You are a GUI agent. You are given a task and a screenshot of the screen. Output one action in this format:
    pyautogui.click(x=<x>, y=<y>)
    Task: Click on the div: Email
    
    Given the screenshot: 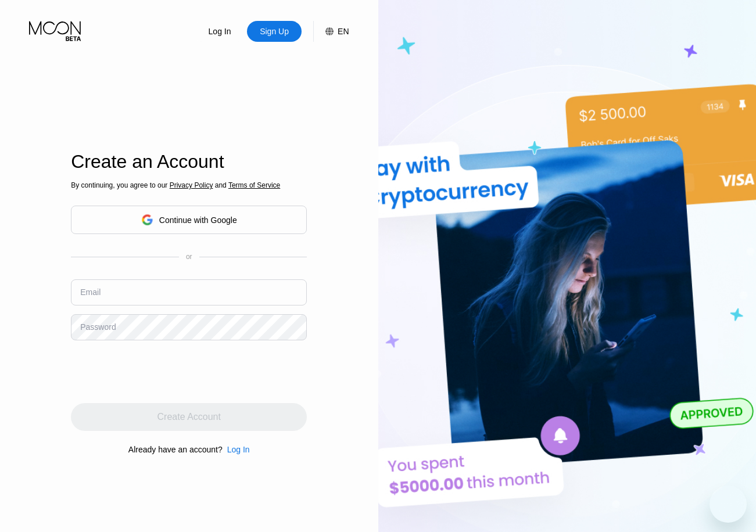 What is the action you would take?
    pyautogui.click(x=90, y=292)
    